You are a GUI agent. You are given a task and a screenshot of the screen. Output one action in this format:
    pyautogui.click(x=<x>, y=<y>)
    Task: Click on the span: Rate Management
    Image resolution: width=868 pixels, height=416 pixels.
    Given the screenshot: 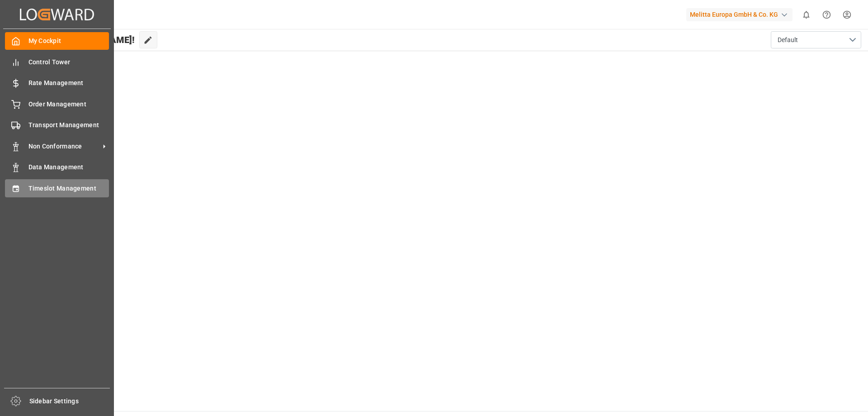 What is the action you would take?
    pyautogui.click(x=69, y=83)
    